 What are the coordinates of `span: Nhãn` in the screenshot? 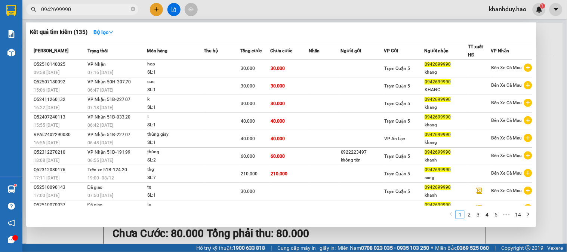 It's located at (315, 51).